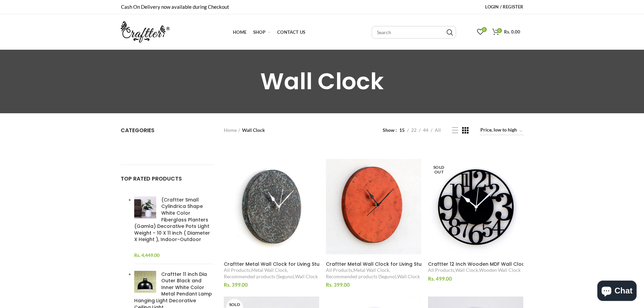  I want to click on a: 0 Rs. 0.00, so click(506, 32).